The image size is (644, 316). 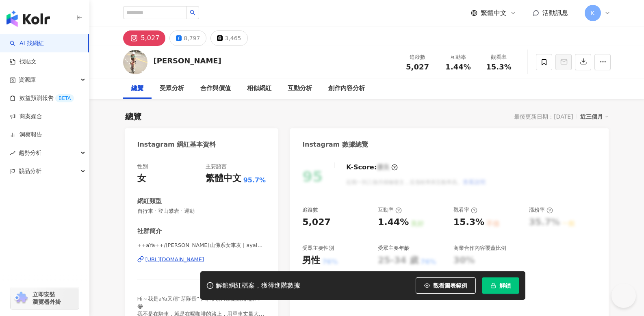 What do you see at coordinates (192, 12) in the screenshot?
I see `span: search` at bounding box center [192, 12].